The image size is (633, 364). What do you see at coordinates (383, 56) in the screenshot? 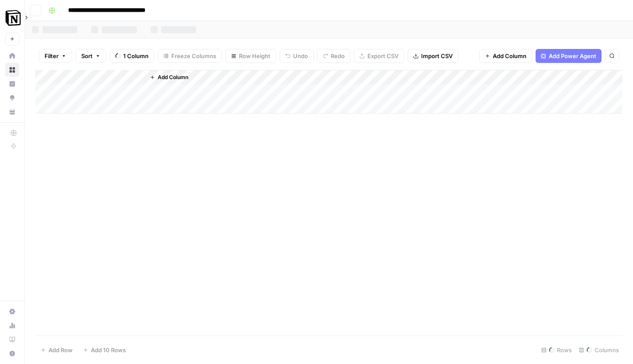
I see `span: Export CSV` at bounding box center [383, 56].